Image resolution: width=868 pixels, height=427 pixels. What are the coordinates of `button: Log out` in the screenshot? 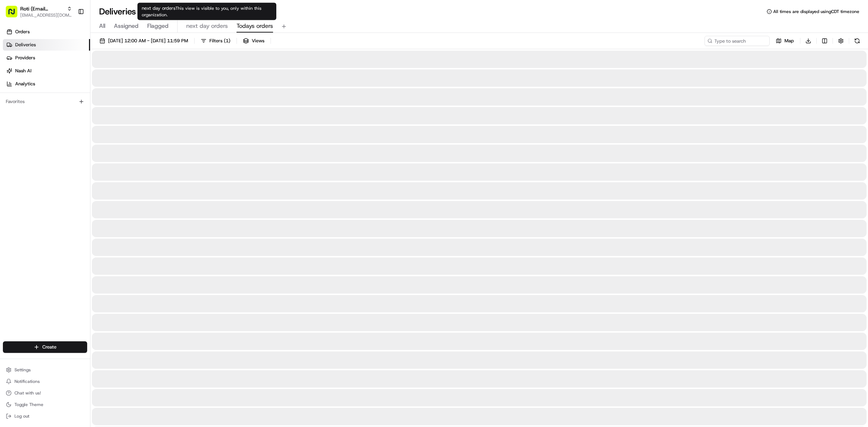 It's located at (45, 416).